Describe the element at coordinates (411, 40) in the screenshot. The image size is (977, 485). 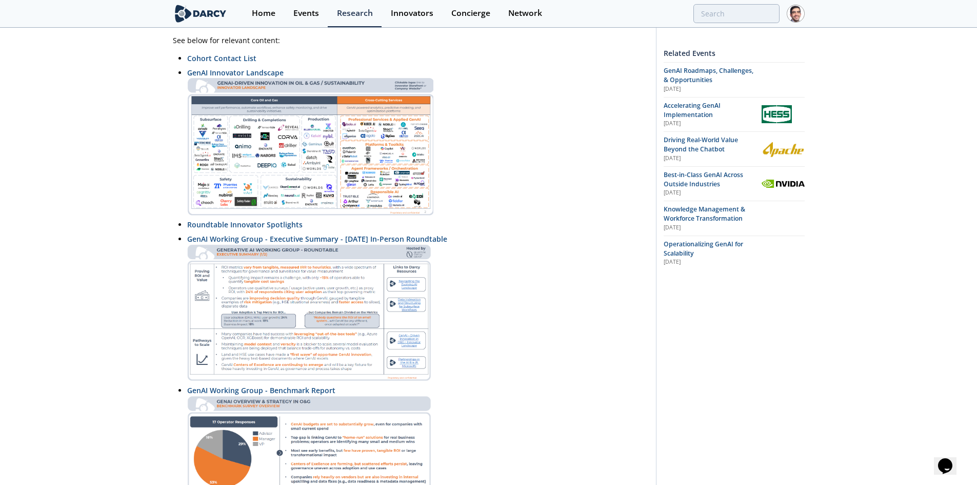
I see `p: See below for relevant content:` at that location.